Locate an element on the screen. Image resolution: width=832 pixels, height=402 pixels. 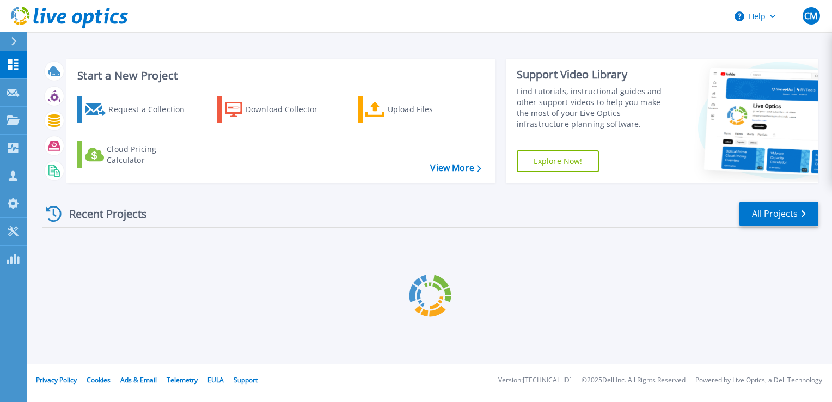
div: Find tutorials, instructional guides and other support videos to help you make the most of your L... is located at coordinates (595, 108).